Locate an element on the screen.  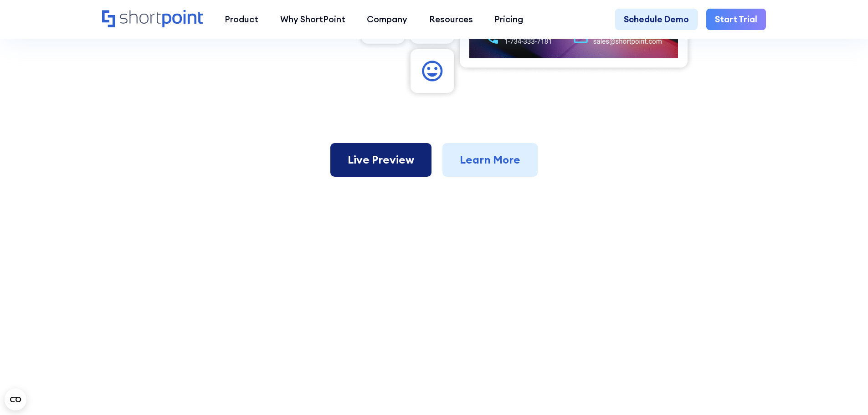
a: Product is located at coordinates (242, 20).